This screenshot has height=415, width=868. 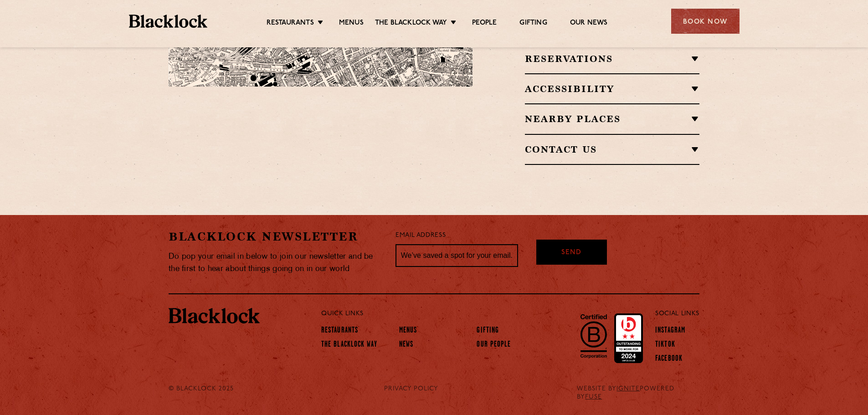 What do you see at coordinates (638, 393) in the screenshot?
I see `div: WEBSITE BY POWERED BY` at bounding box center [638, 393].